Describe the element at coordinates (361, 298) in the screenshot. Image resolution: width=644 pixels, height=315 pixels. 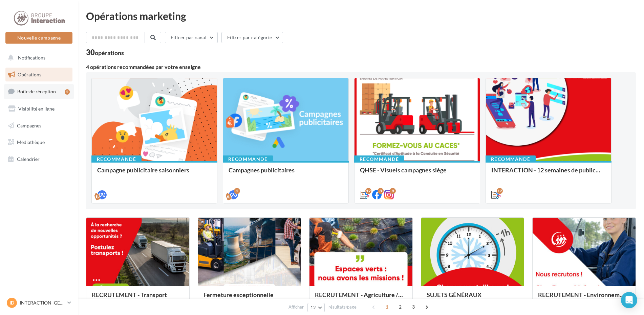
I see `div: RECRUTEMENT - Agriculture / Espaces verts` at that location.